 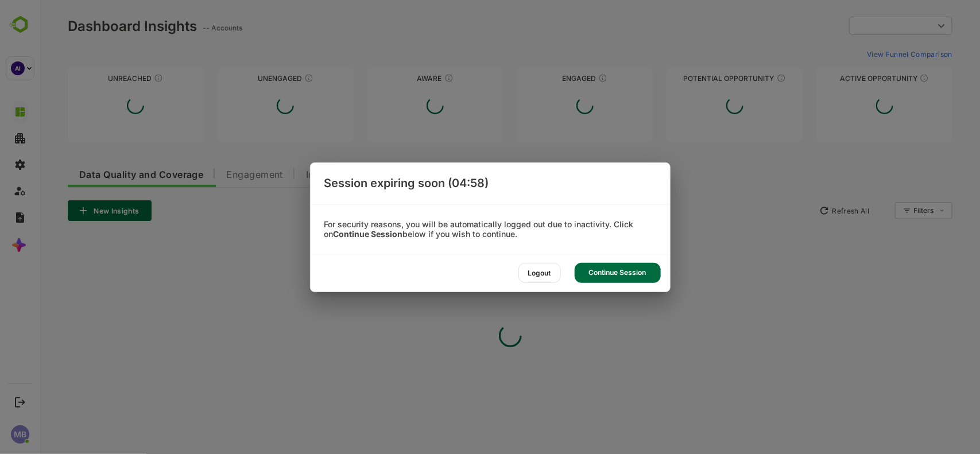 What do you see at coordinates (279, 175) in the screenshot?
I see `span: Intent` at bounding box center [279, 175].